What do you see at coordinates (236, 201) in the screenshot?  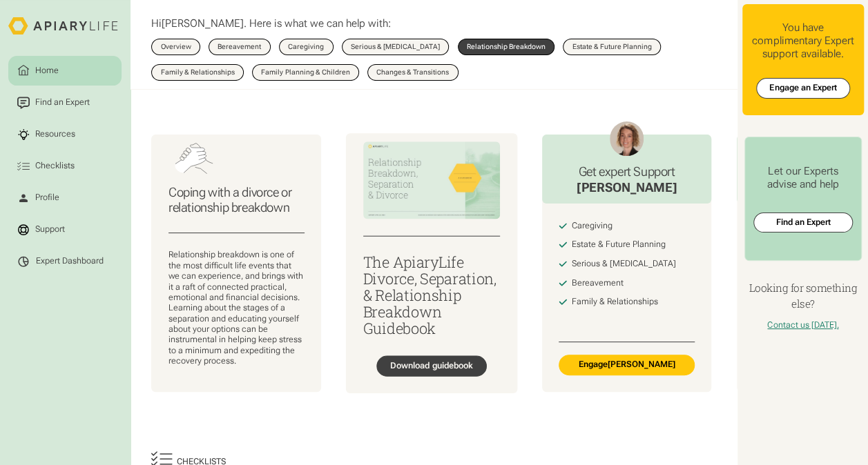 I see `h3: Coping with a divorce or relationship breakdown` at bounding box center [236, 201].